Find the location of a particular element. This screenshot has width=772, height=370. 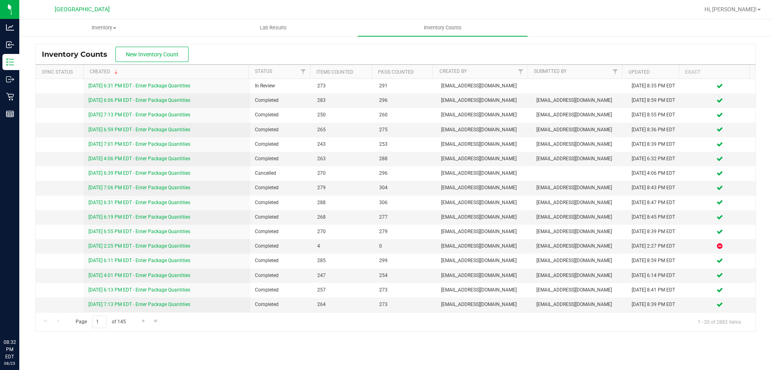

span: 250 is located at coordinates (343, 115).